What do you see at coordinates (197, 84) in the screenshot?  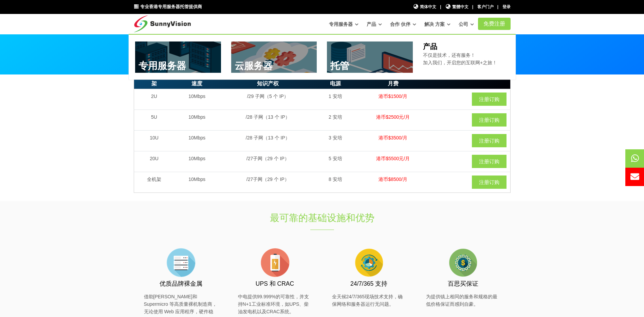 I see `th: 速度` at bounding box center [197, 84].